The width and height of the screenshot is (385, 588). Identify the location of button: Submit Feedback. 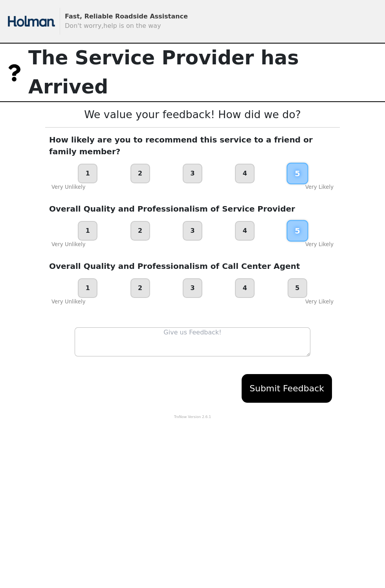
(287, 388).